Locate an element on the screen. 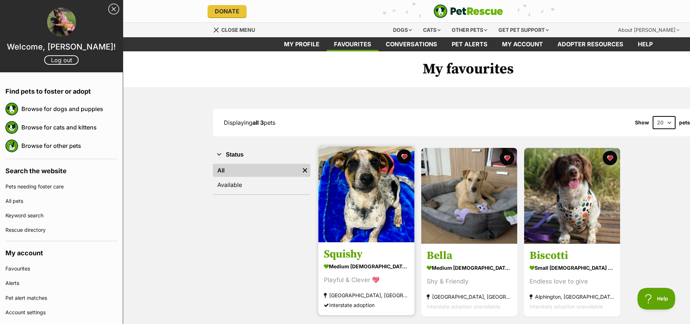  h3: Squishy is located at coordinates (366, 255).